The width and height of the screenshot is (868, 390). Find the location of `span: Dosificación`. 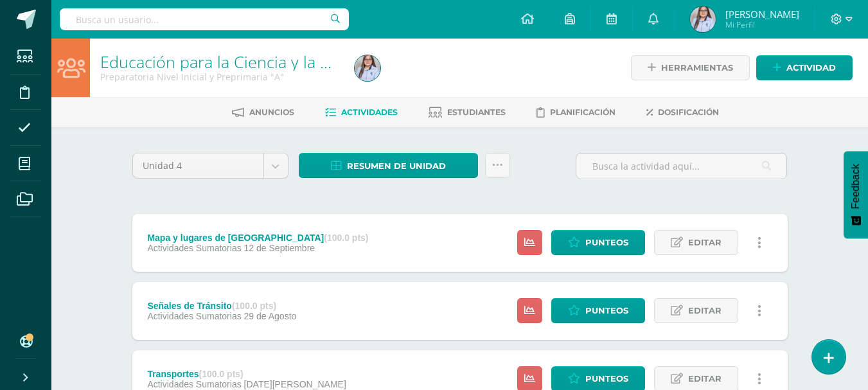

span: Dosificación is located at coordinates (689, 112).